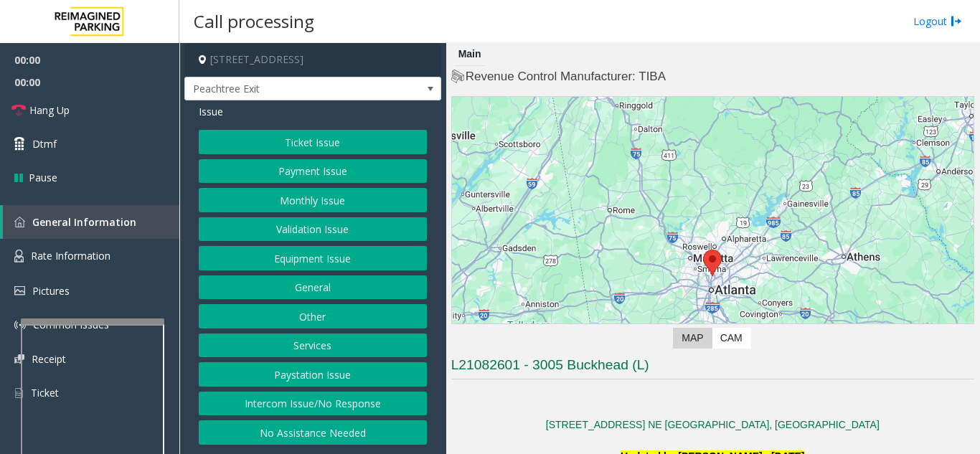  Describe the element at coordinates (693, 338) in the screenshot. I see `label: Map` at that location.